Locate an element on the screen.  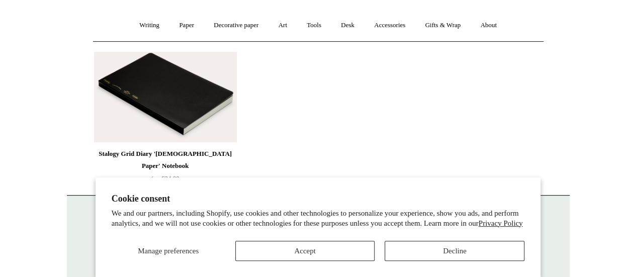
h2: Cookie consent is located at coordinates (318, 199).